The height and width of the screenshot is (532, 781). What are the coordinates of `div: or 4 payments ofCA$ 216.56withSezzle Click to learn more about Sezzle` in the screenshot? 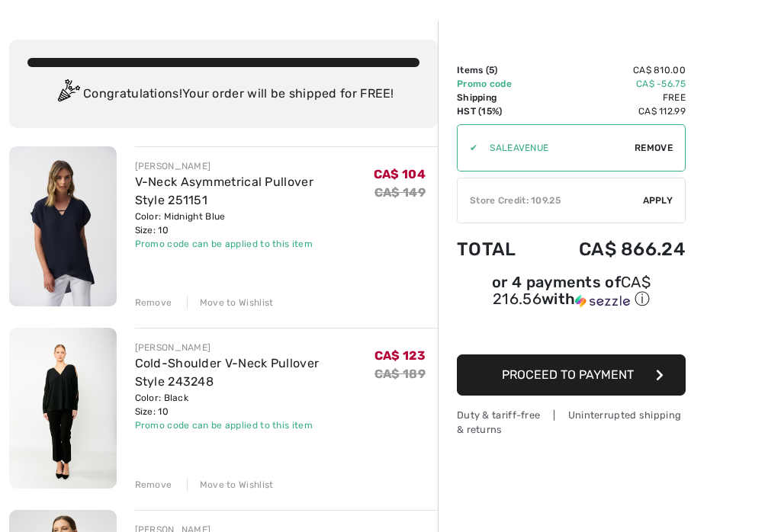 It's located at (571, 295).